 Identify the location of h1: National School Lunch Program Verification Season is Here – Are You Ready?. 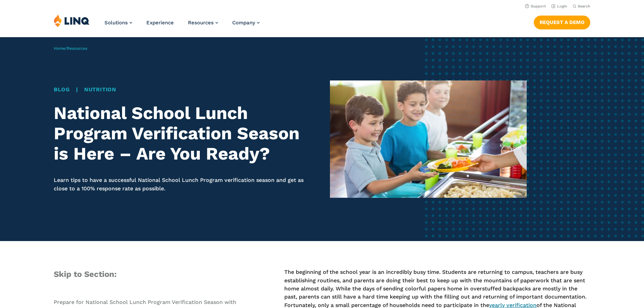
(184, 133).